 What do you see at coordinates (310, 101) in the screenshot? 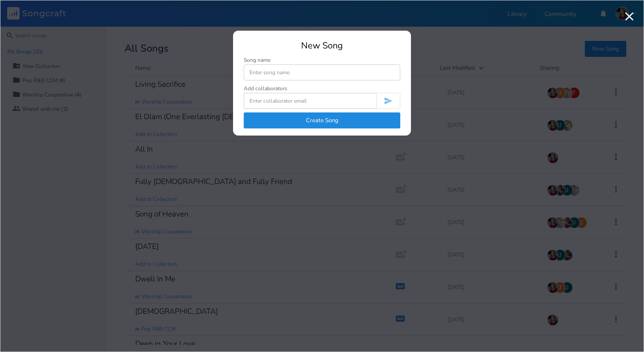
I see `input: Enter collaborator email` at bounding box center [310, 101].